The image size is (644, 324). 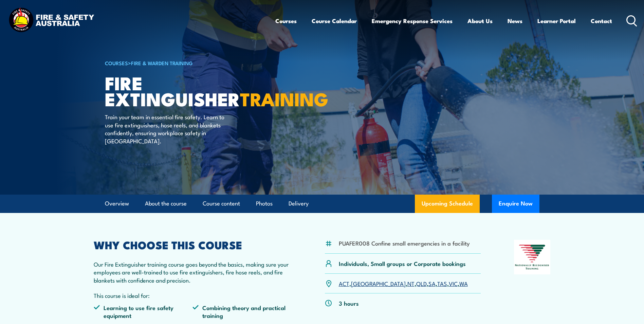 What do you see at coordinates (193, 272) in the screenshot?
I see `p: Our Fire Extinguisher training course goes beyond the basics, making sure your employees are well...` at bounding box center [193, 272].